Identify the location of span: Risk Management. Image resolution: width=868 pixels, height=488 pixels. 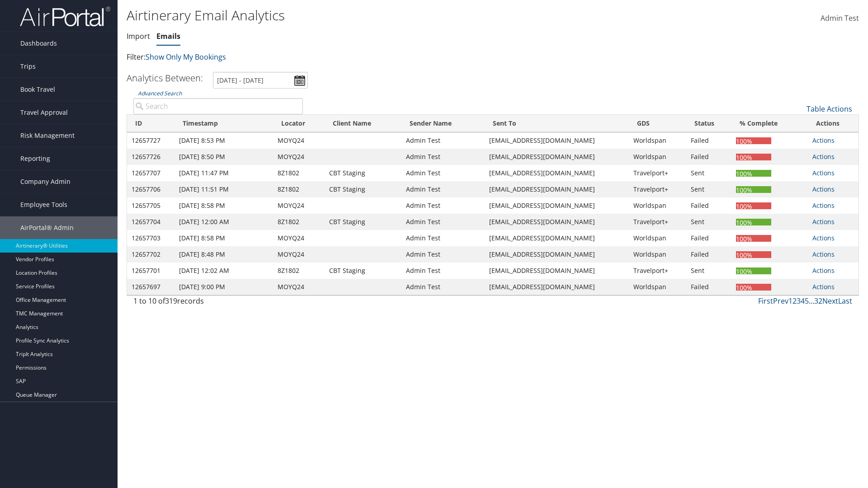
(47, 135).